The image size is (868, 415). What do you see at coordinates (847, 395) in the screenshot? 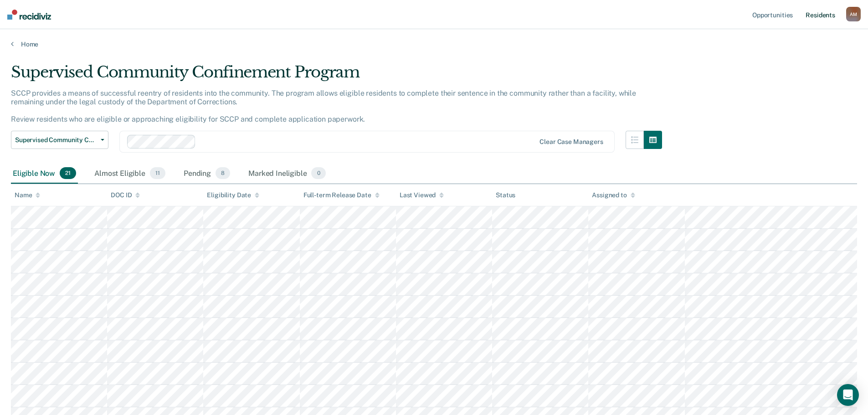
I see `div: Open Intercom Messenger` at bounding box center [847, 395].